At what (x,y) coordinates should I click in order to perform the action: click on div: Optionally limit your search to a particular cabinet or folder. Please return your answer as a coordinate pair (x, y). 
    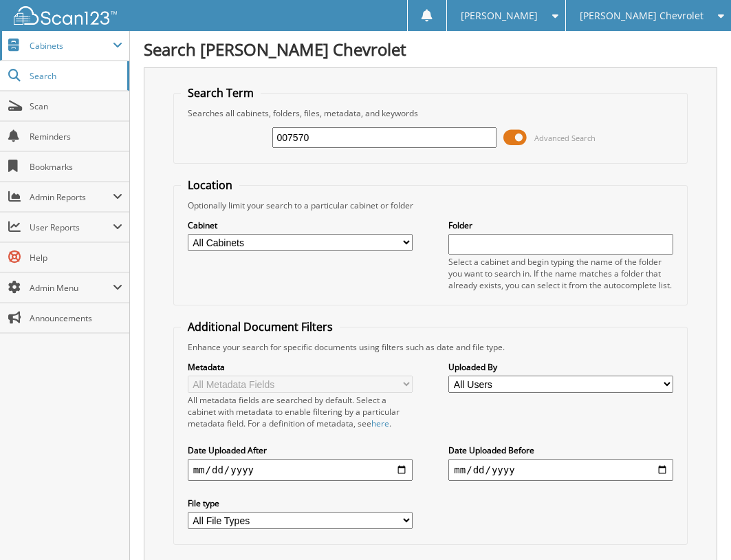
    Looking at the image, I should click on (431, 205).